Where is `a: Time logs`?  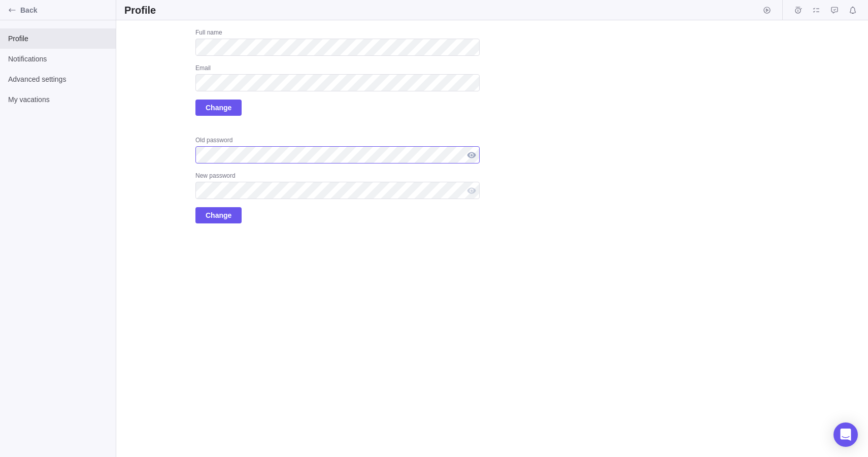
a: Time logs is located at coordinates (798, 12).